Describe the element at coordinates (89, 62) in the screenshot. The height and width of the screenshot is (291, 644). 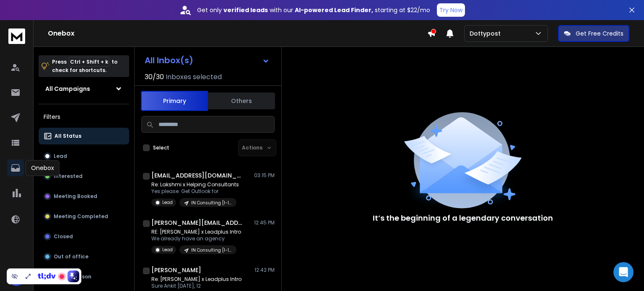
I see `span: Ctrl + Shift + k` at that location.